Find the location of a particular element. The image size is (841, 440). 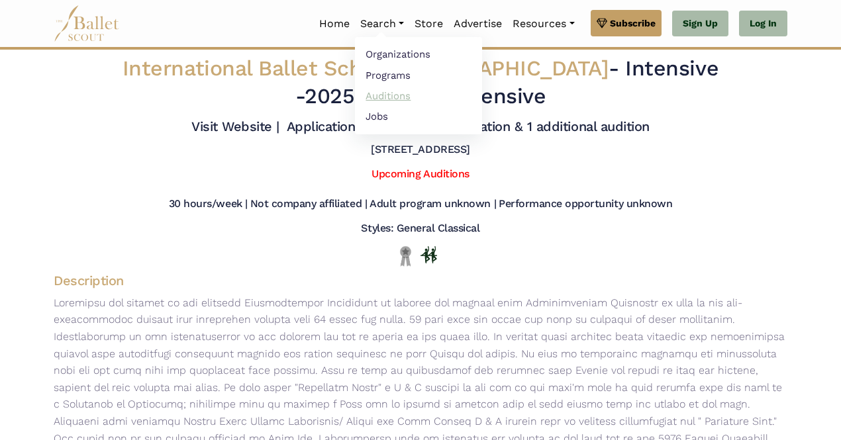

a: Search is located at coordinates (382, 24).